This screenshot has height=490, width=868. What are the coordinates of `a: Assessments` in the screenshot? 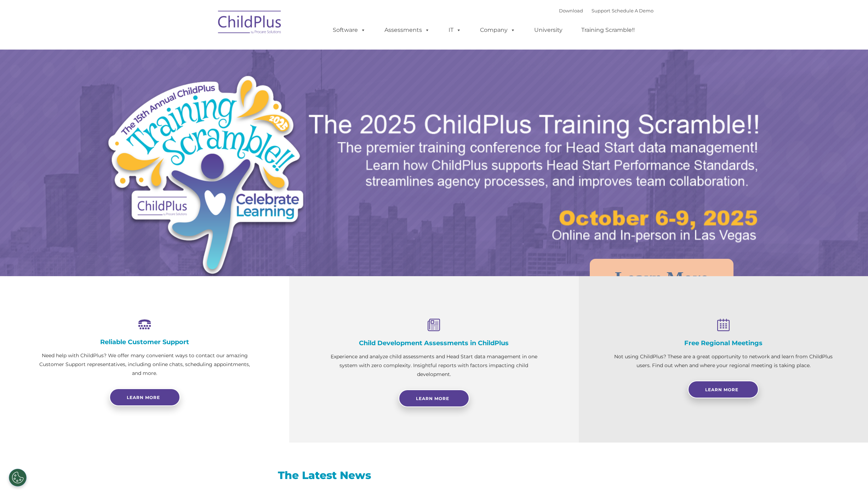 It's located at (407, 30).